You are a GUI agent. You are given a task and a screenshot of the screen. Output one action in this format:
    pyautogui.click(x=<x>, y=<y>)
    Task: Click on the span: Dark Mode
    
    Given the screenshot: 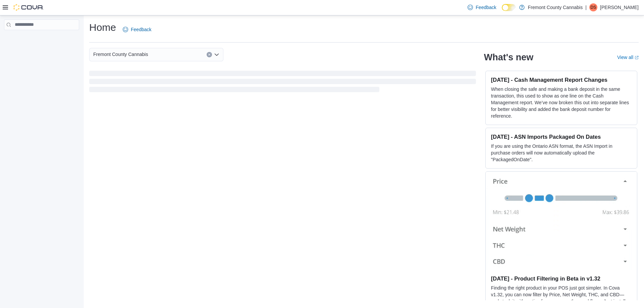 What is the action you would take?
    pyautogui.click(x=502, y=11)
    